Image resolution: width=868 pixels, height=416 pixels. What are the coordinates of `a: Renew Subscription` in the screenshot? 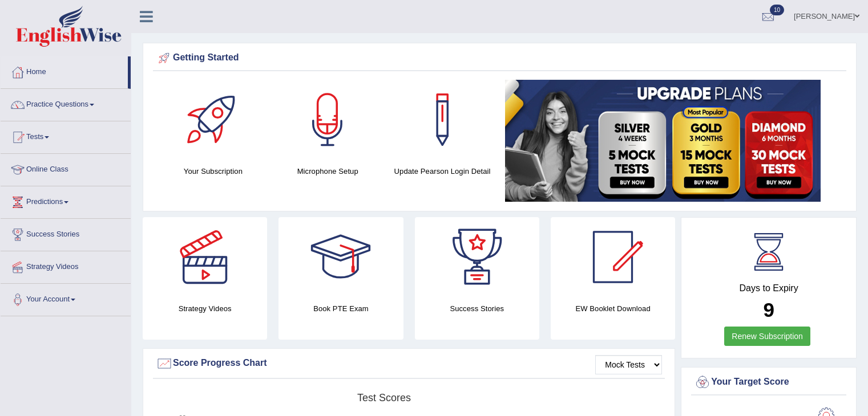 It's located at (767, 336).